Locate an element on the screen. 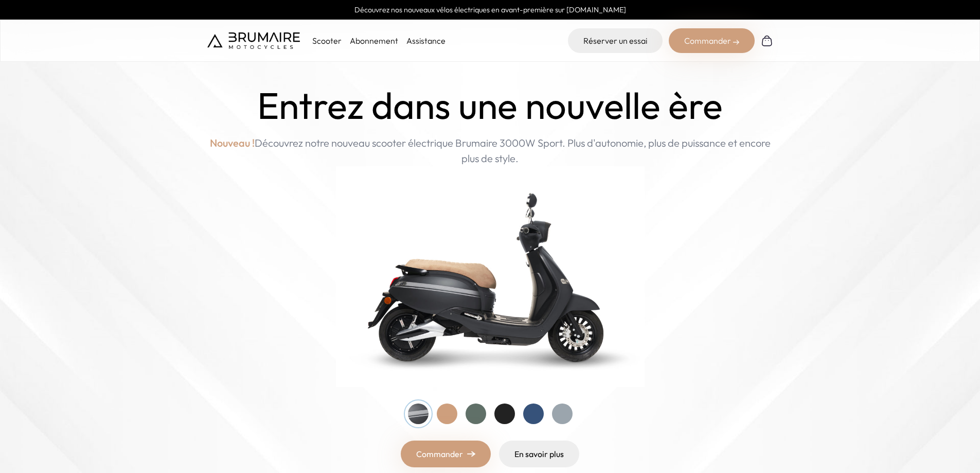 The width and height of the screenshot is (980, 473). img: Brumaire Motocycles is located at coordinates (253, 41).